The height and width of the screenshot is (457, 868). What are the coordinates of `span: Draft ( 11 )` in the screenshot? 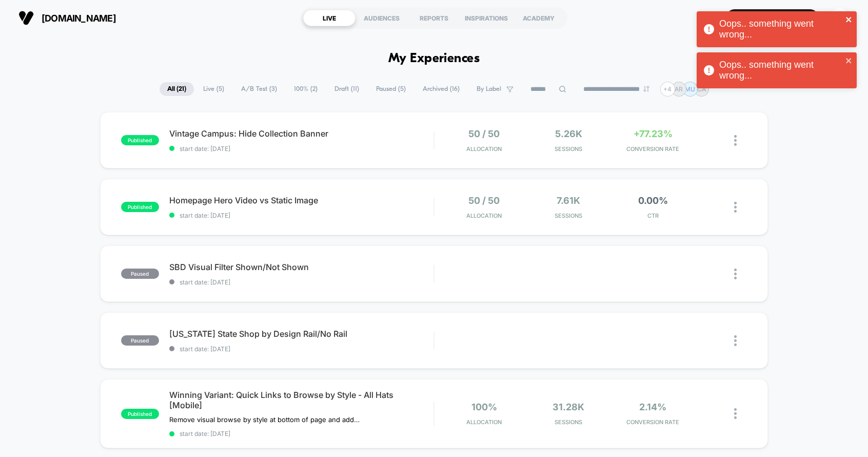 It's located at (347, 89).